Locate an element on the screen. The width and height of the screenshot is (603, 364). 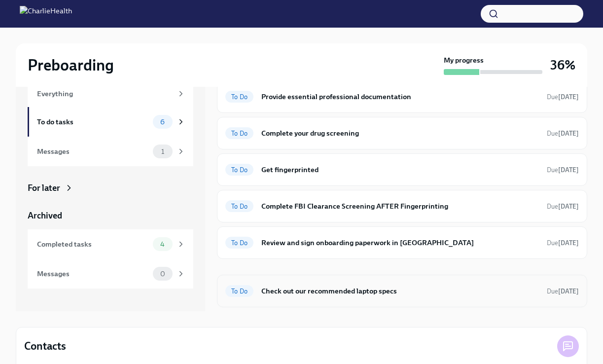
a: Messages0 is located at coordinates (110, 273).